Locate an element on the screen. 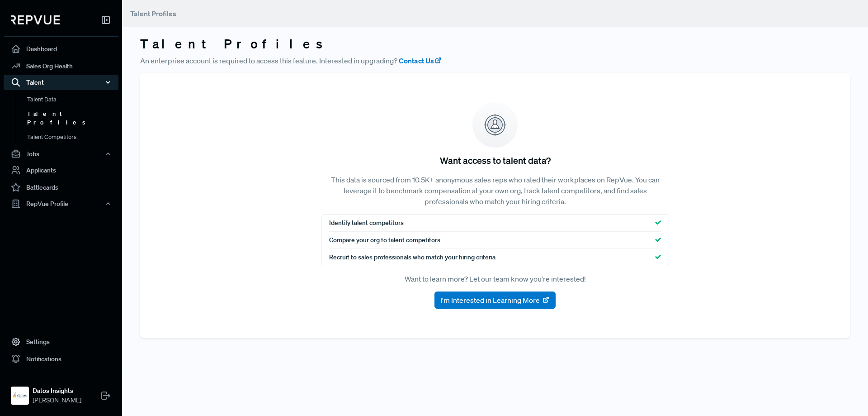  h5: Want access to talent data? is located at coordinates (495, 160).